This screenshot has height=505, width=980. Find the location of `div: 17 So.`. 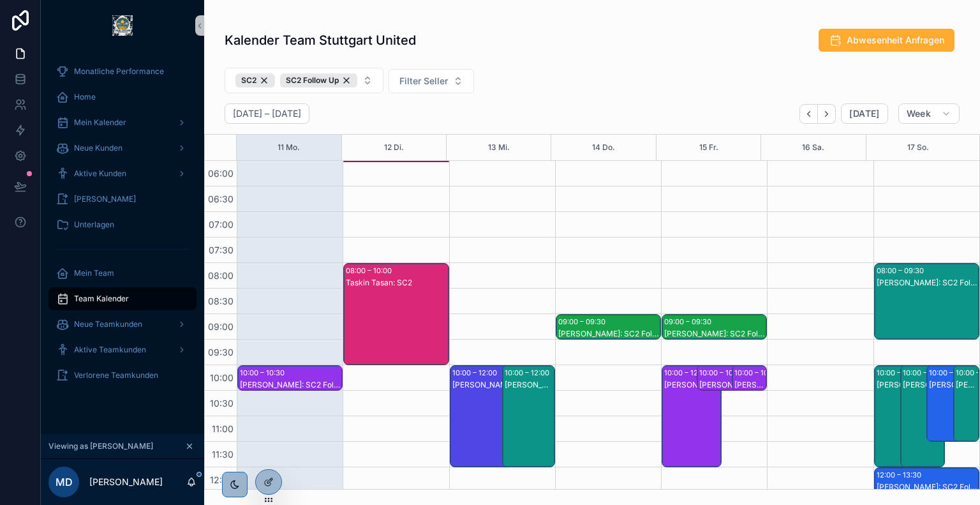

div: 17 So. is located at coordinates (918, 147).